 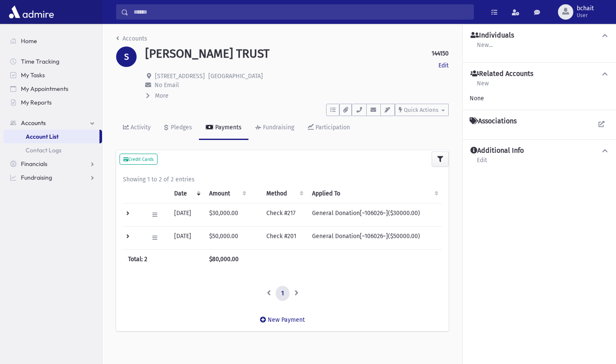 I want to click on td: Check #201, so click(x=284, y=237).